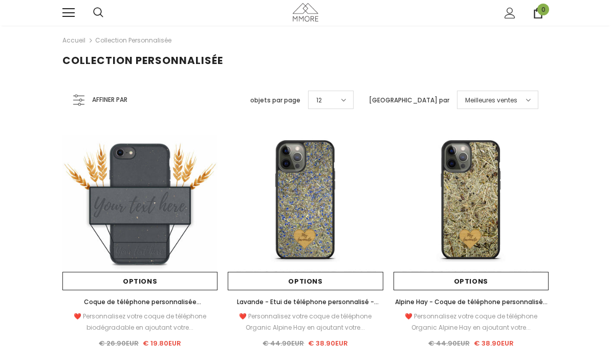 Image resolution: width=611 pixels, height=364 pixels. I want to click on span: Alpine Hay - Coque de téléphone personnalisée - Cadeau personnalisé, so click(472, 307).